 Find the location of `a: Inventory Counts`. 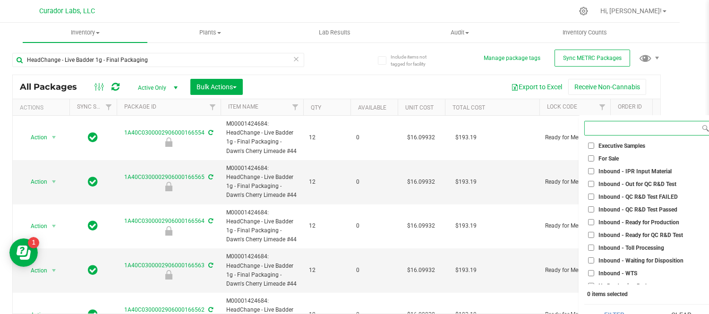

a: Inventory Counts is located at coordinates (585, 33).